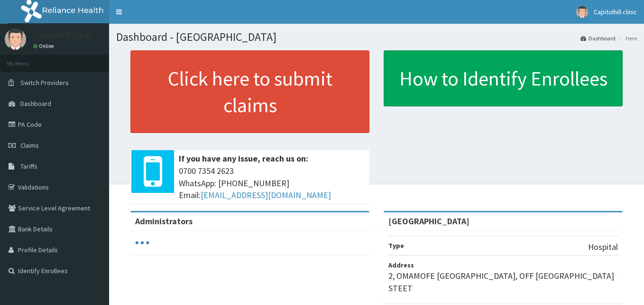  What do you see at coordinates (503, 78) in the screenshot?
I see `a: How to Identify Enrollees` at bounding box center [503, 78].